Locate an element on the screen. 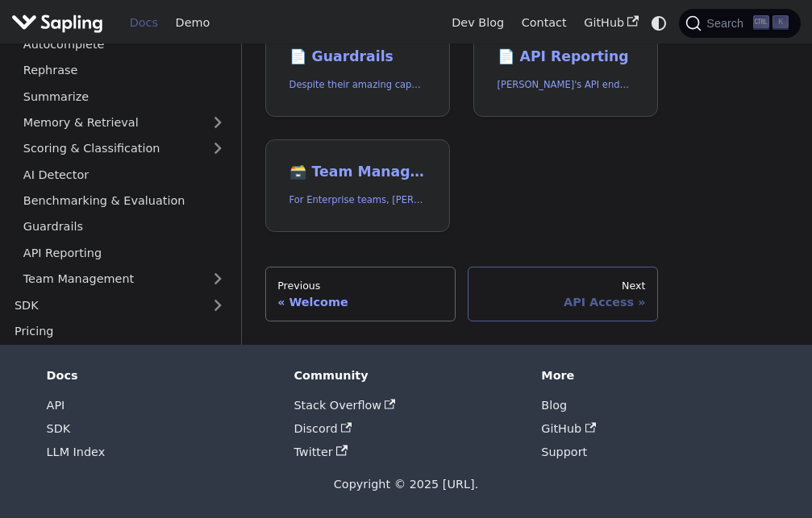 This screenshot has width=812, height=518. div: Previous is located at coordinates (361, 286).